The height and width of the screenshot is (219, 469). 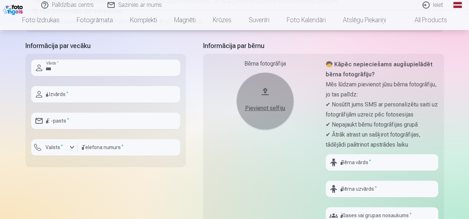 I want to click on img: /fa1, so click(x=14, y=9).